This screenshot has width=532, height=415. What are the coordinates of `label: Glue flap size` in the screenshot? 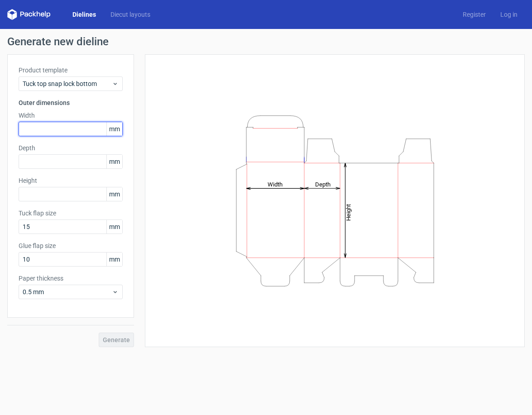 It's located at (71, 246).